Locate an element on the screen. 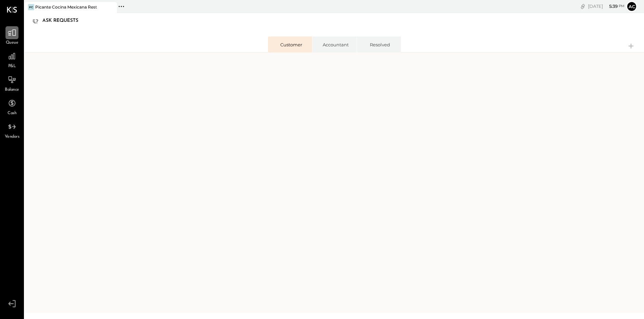 The width and height of the screenshot is (644, 319). div: Customer is located at coordinates (291, 45).